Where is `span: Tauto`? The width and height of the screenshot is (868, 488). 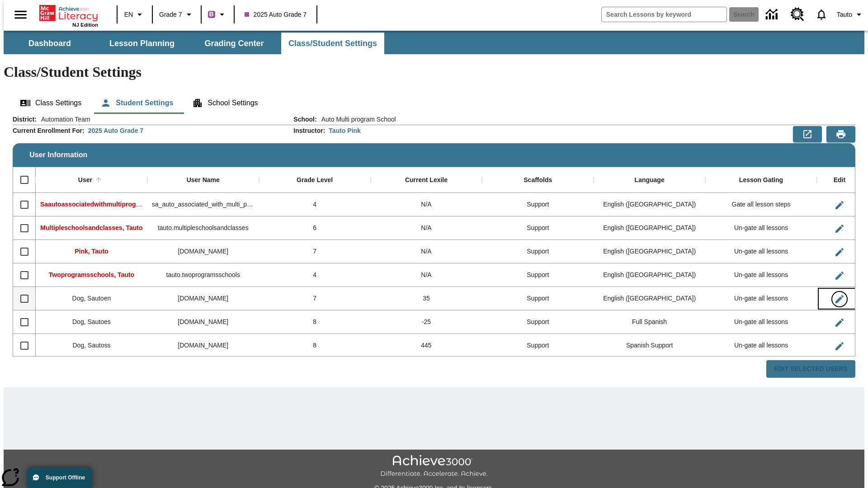
span: Tauto is located at coordinates (844, 14).